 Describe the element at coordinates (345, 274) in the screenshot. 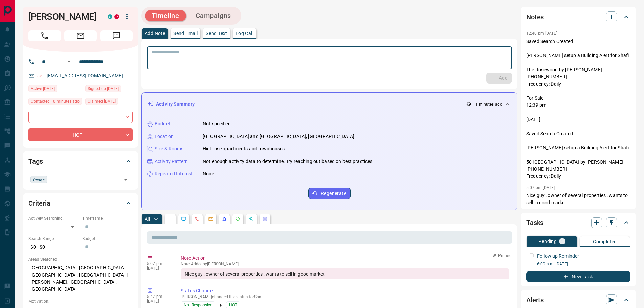

I see `div: Nice guy , owner of several properties , wants to sell in good market` at that location.